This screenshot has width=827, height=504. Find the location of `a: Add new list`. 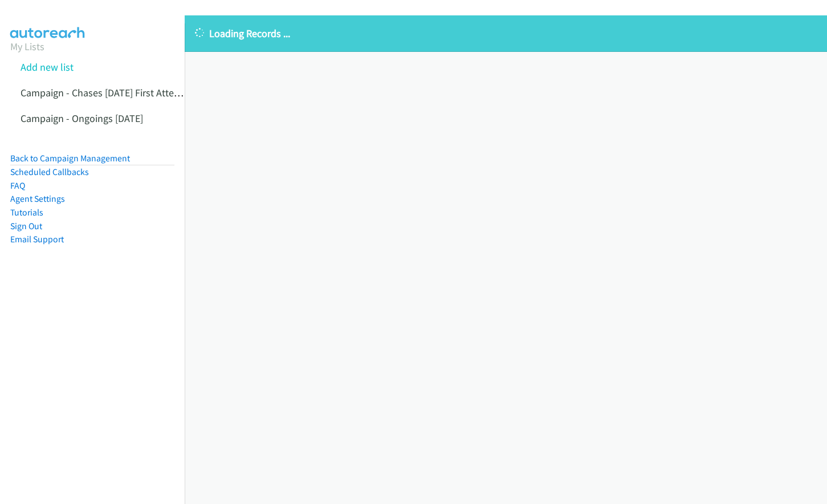

a: Add new list is located at coordinates (47, 67).